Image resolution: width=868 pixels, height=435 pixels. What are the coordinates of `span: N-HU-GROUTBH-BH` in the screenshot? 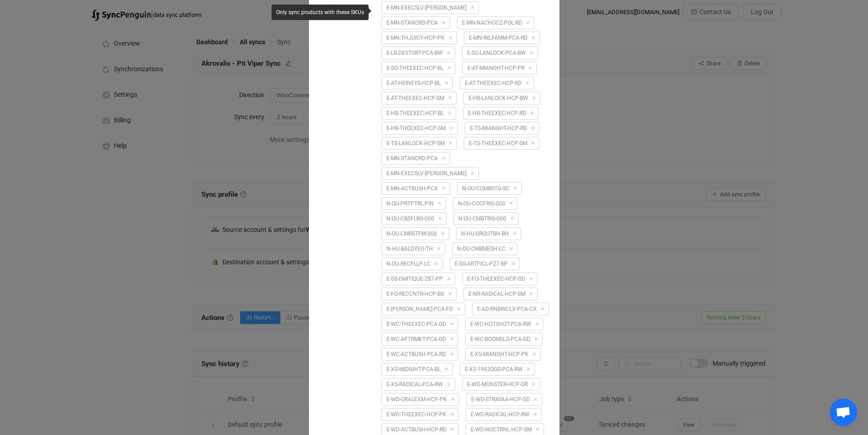 It's located at (489, 234).